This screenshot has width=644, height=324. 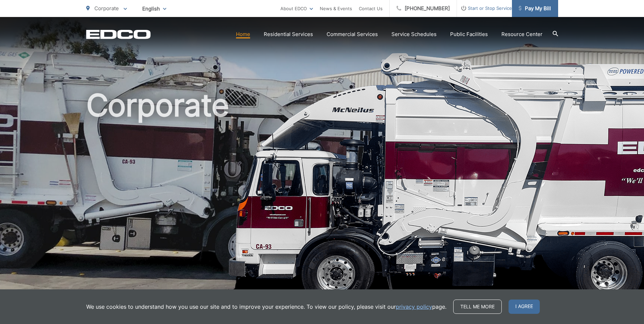 What do you see at coordinates (413, 307) in the screenshot?
I see `a: privacy policy` at bounding box center [413, 307].